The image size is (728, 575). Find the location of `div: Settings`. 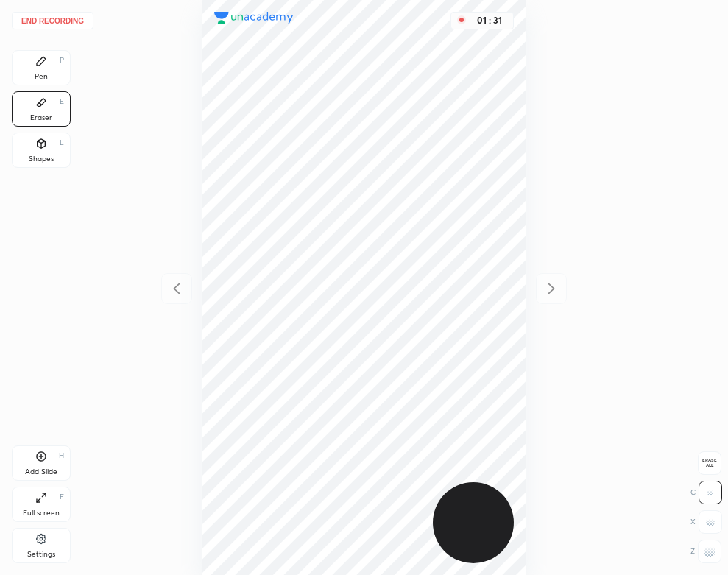

div: Settings is located at coordinates (41, 554).